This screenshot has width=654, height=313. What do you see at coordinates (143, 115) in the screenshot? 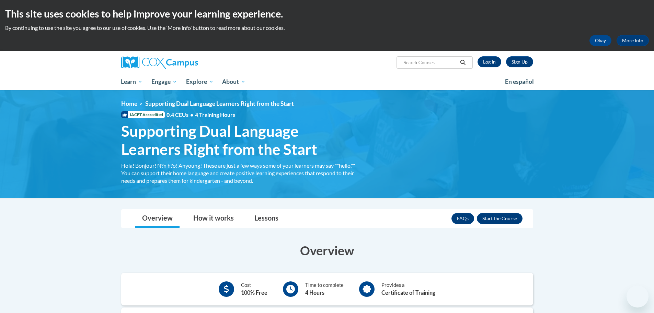
I see `span: IACET Accredited` at bounding box center [143, 115].